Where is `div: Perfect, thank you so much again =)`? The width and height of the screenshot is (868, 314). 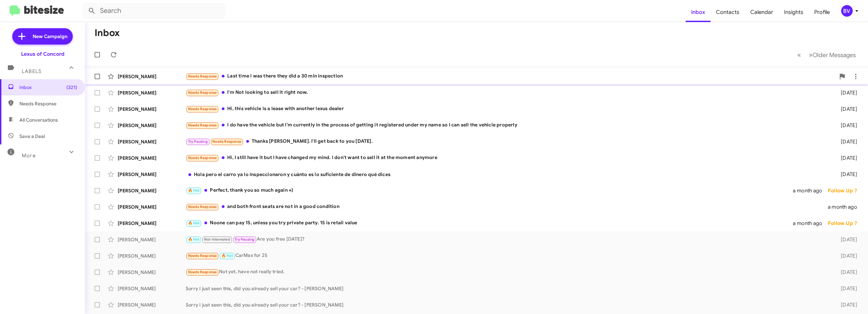 div: Perfect, thank you so much again =) is located at coordinates (489, 190).